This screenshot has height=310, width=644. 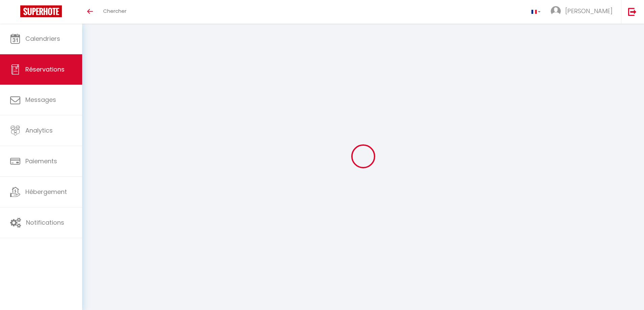 I want to click on span: Hébergement, so click(x=46, y=191).